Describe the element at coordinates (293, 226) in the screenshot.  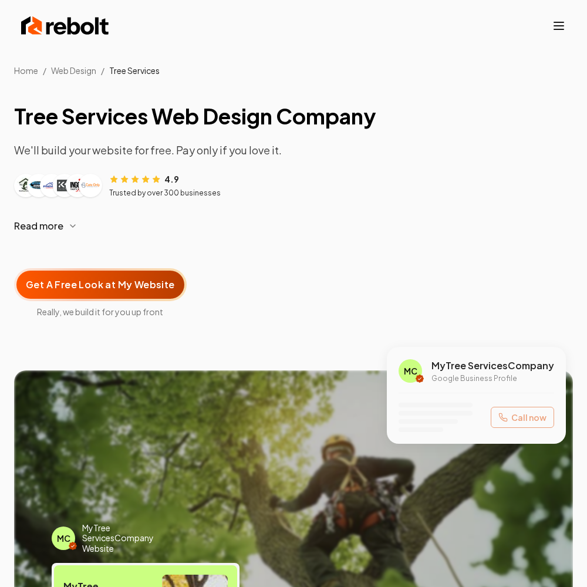
I see `button: Read more` at that location.